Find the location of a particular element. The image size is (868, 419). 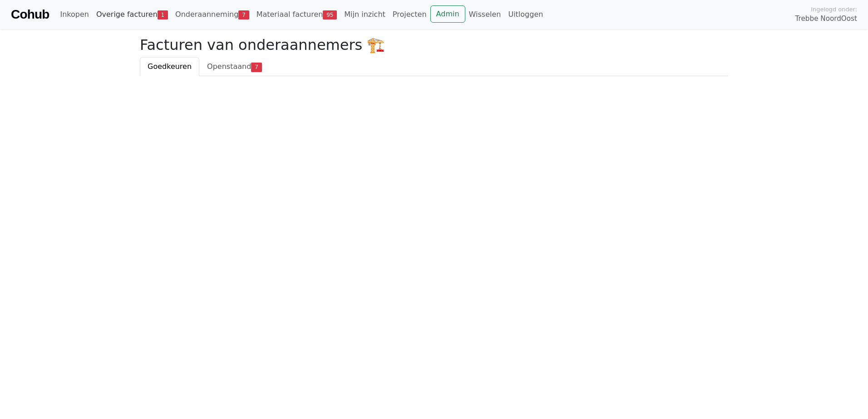

span: 1 is located at coordinates (163, 15).